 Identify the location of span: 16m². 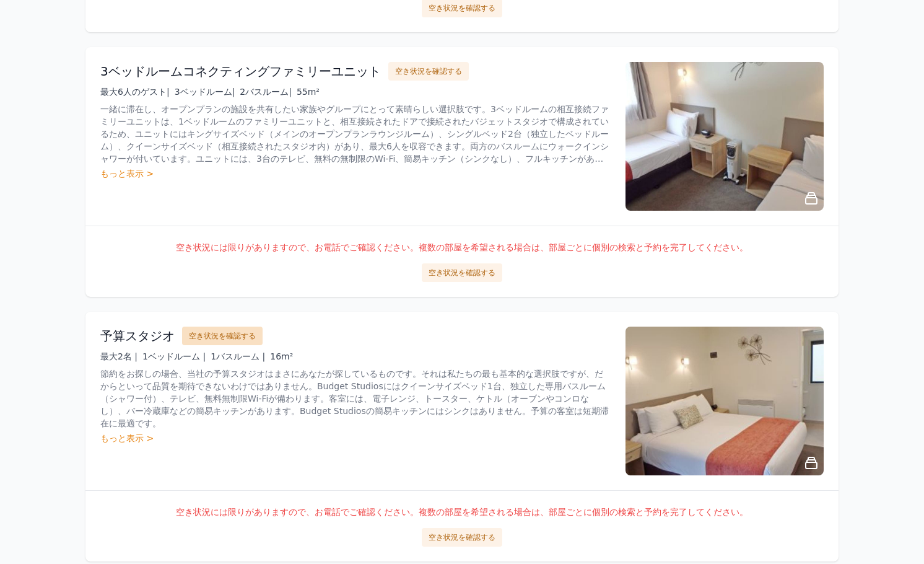
(281, 357).